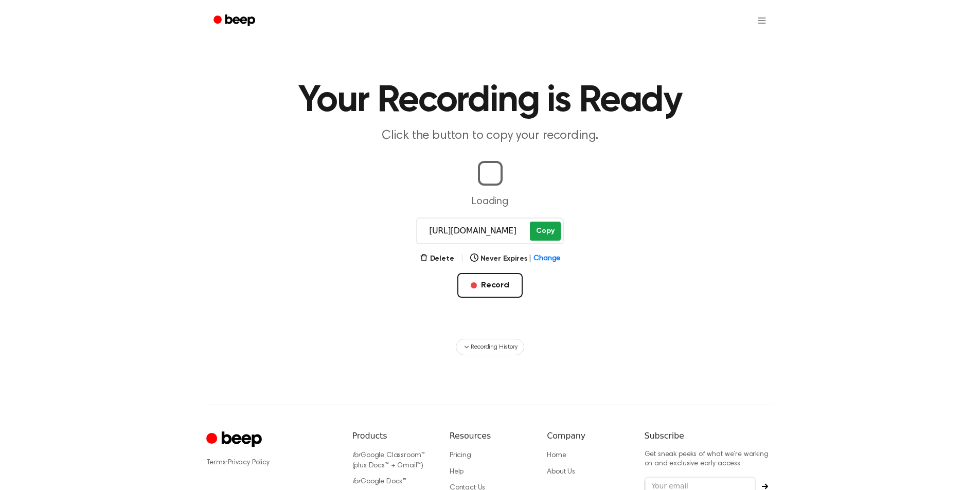 The height and width of the screenshot is (490, 980). Describe the element at coordinates (764, 486) in the screenshot. I see `button: Subscribe` at that location.